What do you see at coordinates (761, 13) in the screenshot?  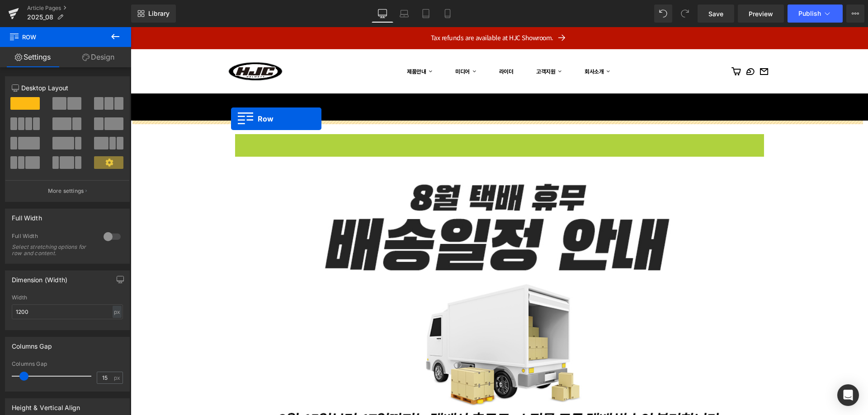 I see `a: Preview` at bounding box center [761, 13].